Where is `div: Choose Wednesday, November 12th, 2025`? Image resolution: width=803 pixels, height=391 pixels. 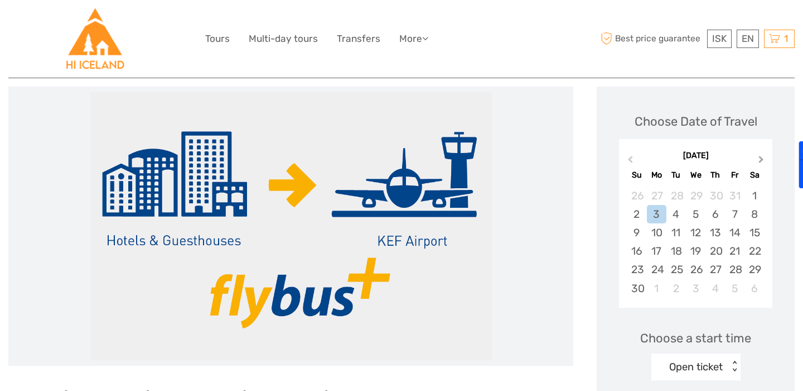 div: Choose Wednesday, November 12th, 2025 is located at coordinates (696, 232).